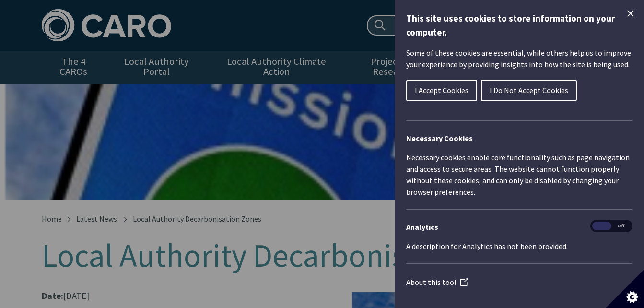 This screenshot has height=308, width=644. Describe the element at coordinates (520, 226) in the screenshot. I see `h3: Analytics` at that location.